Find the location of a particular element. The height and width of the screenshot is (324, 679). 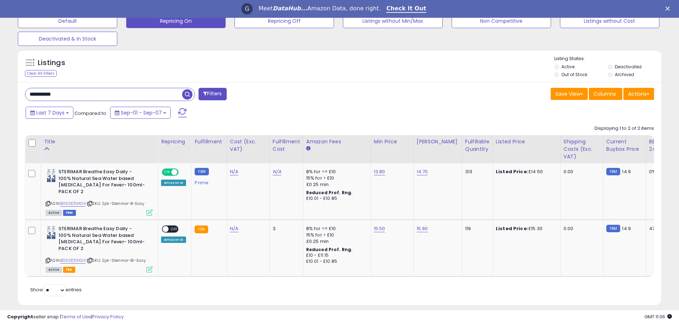

span: Sep-01 - Sep-07 is located at coordinates (141, 113).